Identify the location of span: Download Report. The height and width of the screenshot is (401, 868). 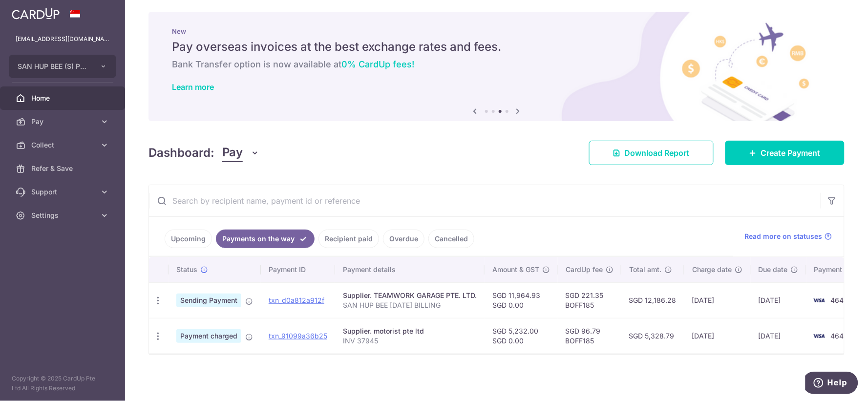
(656, 153).